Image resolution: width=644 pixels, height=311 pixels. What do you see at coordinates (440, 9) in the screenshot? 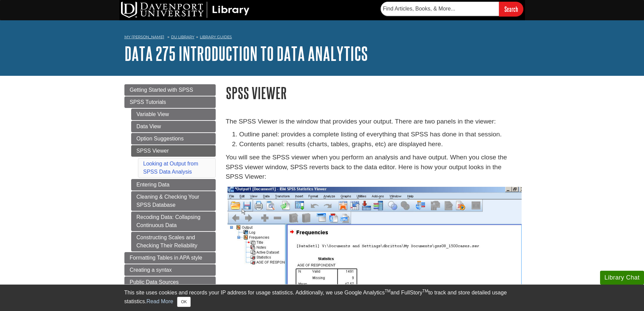
I see `input: Find Articles, Books, & More...` at bounding box center [440, 9].